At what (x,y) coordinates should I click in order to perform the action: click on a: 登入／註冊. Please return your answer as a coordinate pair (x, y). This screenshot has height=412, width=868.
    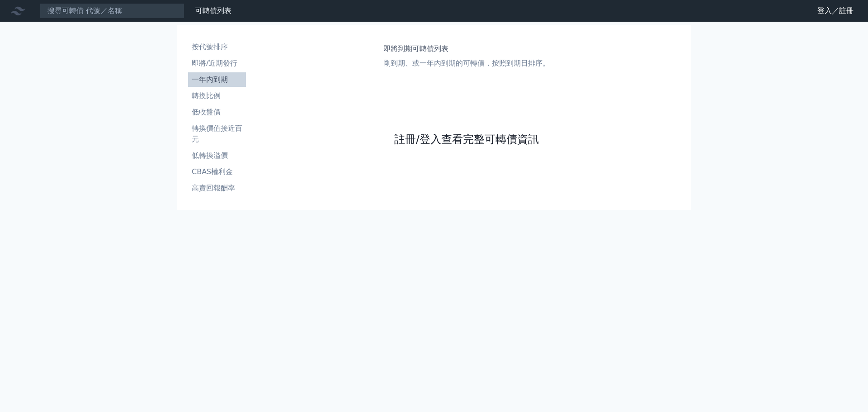
    Looking at the image, I should click on (836, 11).